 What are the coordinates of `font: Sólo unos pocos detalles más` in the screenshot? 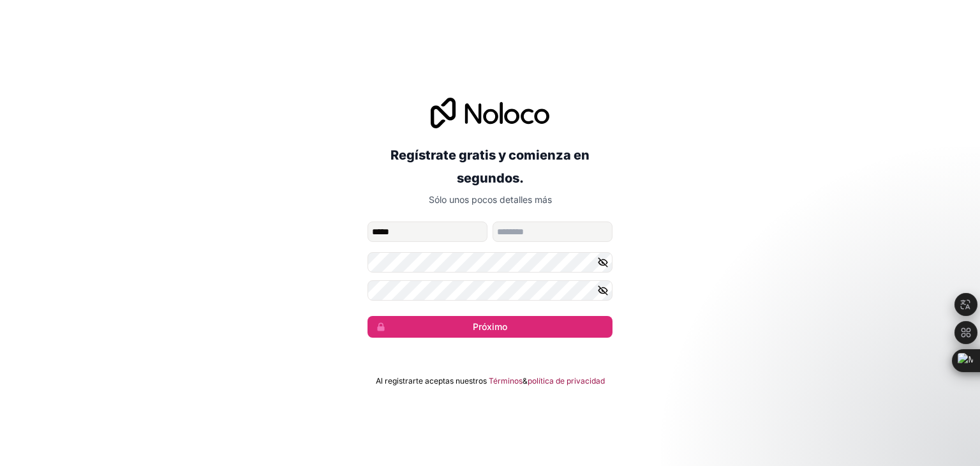 It's located at (490, 199).